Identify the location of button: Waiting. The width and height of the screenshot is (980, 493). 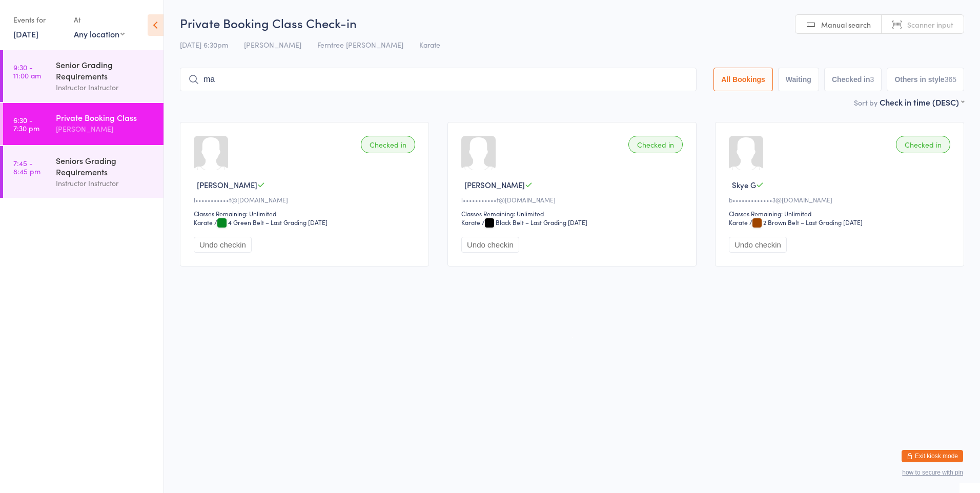
(799, 79).